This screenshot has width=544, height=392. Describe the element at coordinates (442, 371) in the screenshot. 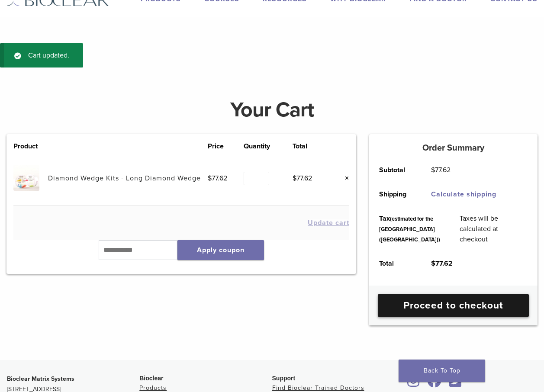

I see `a: Back To Top` at that location.